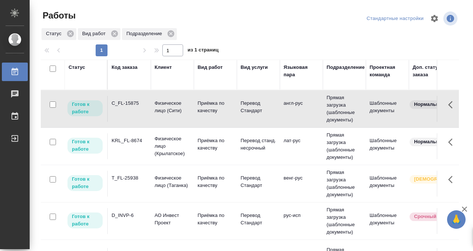 This screenshot has width=473, height=251. I want to click on div: Вид услуги, so click(254, 67).